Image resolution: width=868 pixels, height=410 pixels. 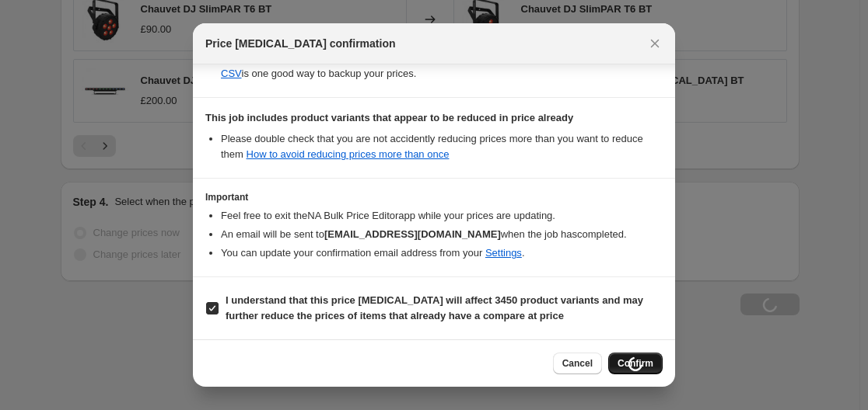 What do you see at coordinates (434, 197) in the screenshot?
I see `h3: Important` at bounding box center [434, 197].